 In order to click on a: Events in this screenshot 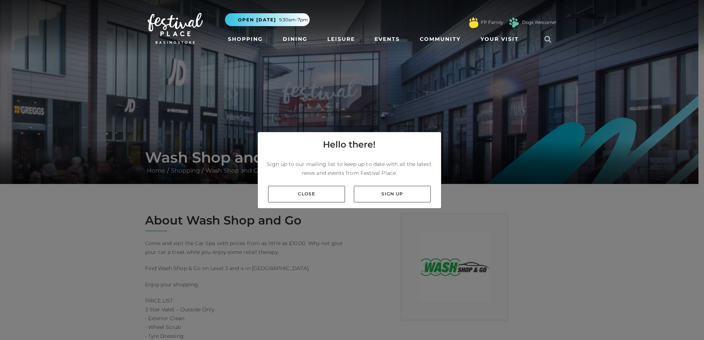, I will do `click(387, 39)`.